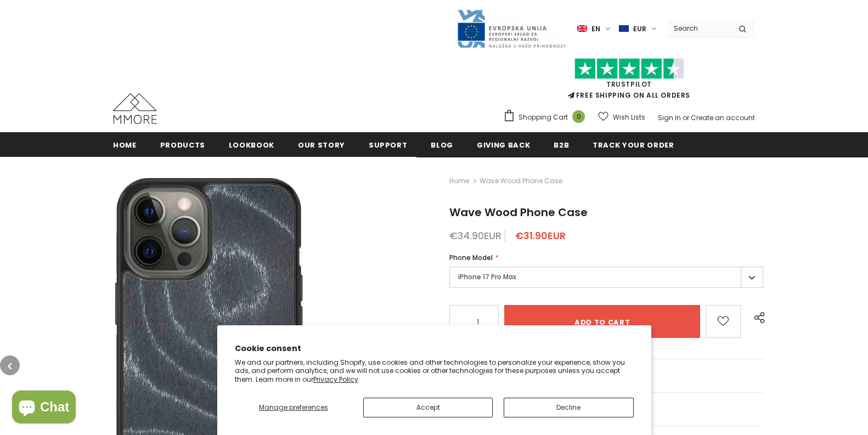  What do you see at coordinates (293, 407) in the screenshot?
I see `button: Manage preferences` at bounding box center [293, 407].